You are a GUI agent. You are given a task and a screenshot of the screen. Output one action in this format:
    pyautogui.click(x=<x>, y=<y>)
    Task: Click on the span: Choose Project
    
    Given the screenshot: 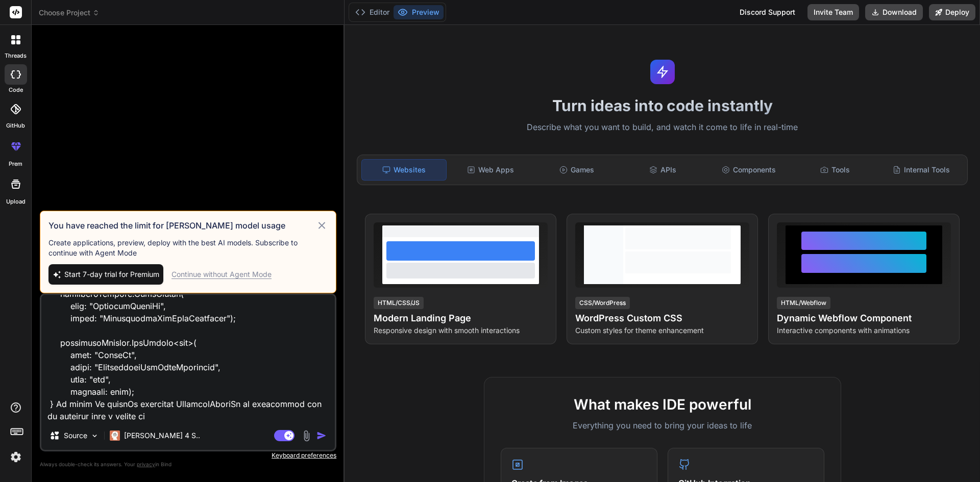 What is the action you would take?
    pyautogui.click(x=69, y=13)
    